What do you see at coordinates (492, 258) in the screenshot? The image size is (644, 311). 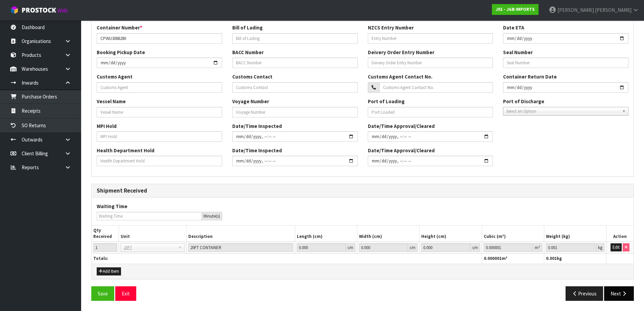 I see `span: 0.000001` at bounding box center [492, 258].